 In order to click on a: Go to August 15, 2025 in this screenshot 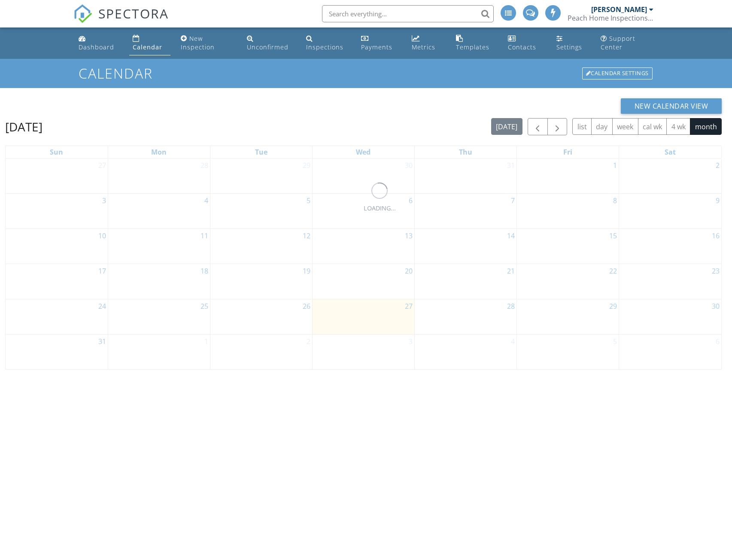, I will do `click(613, 236)`.